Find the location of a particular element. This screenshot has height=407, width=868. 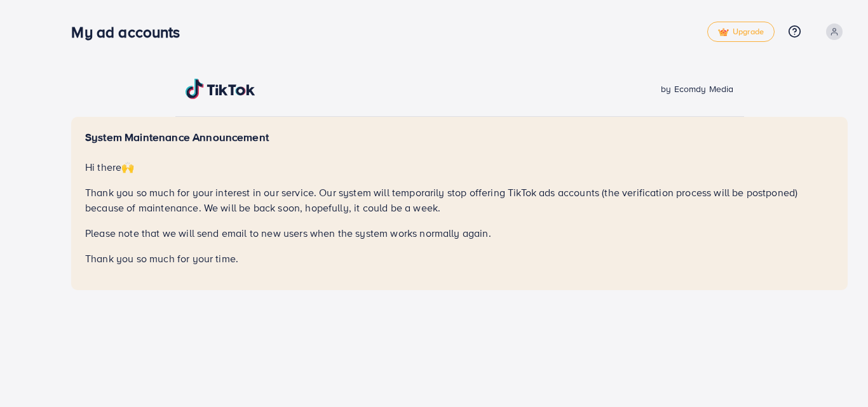

span: Upgrade is located at coordinates (741, 32).